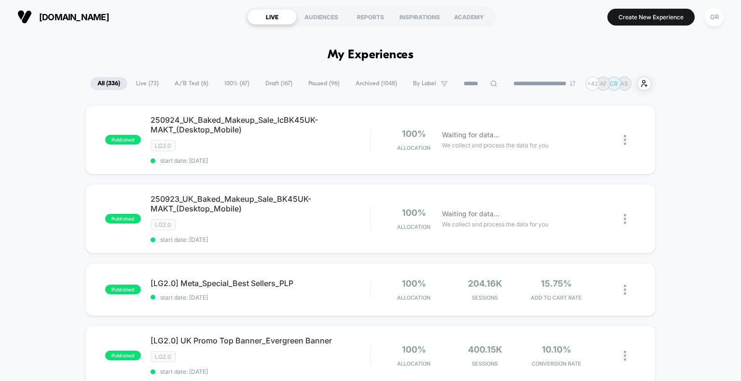 The width and height of the screenshot is (741, 381). I want to click on span: 10.10%, so click(556, 350).